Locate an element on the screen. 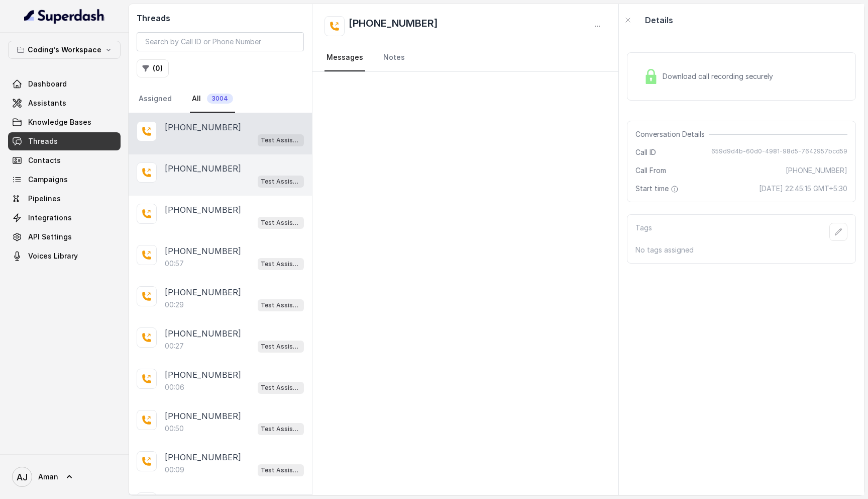  span: Start time is located at coordinates (658, 188).